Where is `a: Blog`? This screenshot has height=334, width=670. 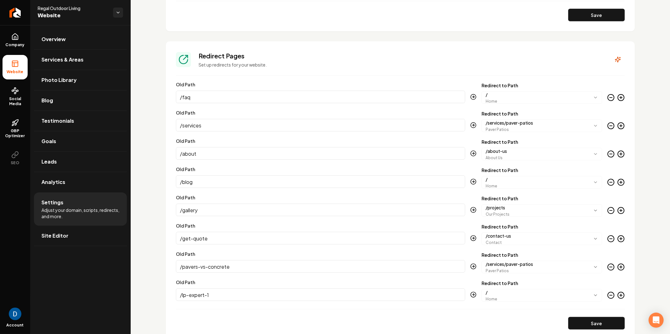
a: Blog is located at coordinates (80, 100).